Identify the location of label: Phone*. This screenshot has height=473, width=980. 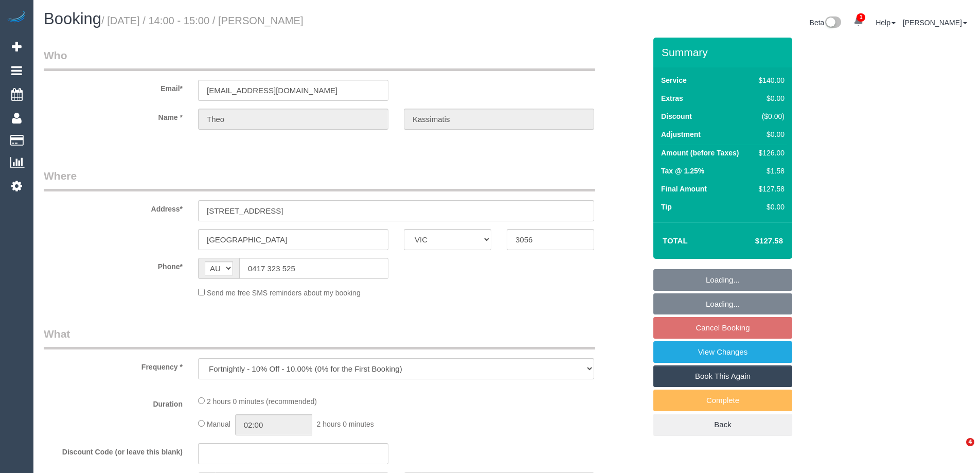
(113, 264).